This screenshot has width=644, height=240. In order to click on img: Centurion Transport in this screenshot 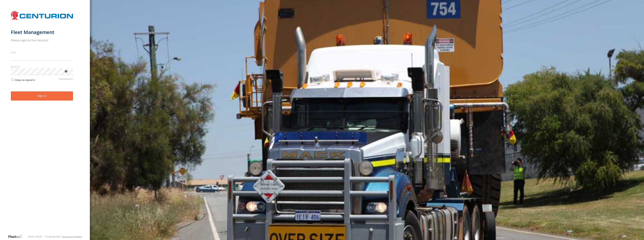, I will do `click(42, 15)`.